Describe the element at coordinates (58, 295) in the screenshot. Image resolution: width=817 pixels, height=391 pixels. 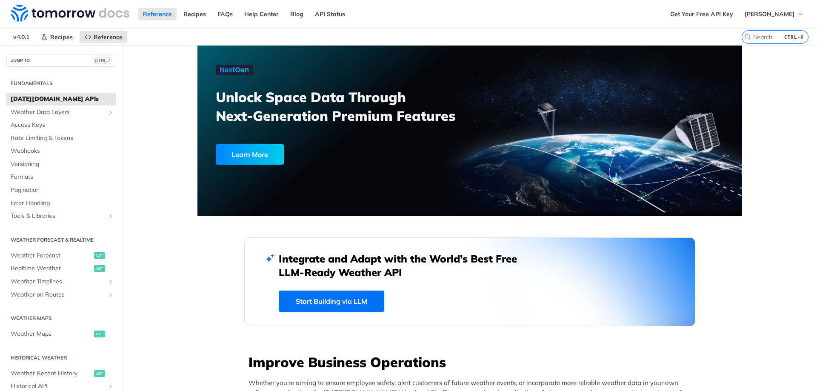
I see `span: Weather on Routes` at that location.